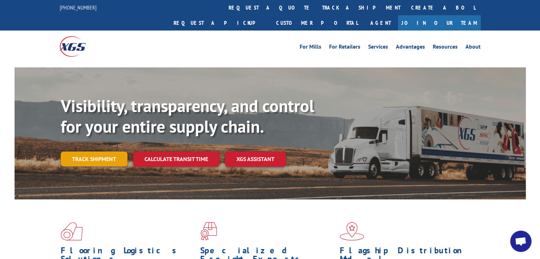 The width and height of the screenshot is (540, 259). Describe the element at coordinates (345, 48) in the screenshot. I see `a: For Retailers` at that location.